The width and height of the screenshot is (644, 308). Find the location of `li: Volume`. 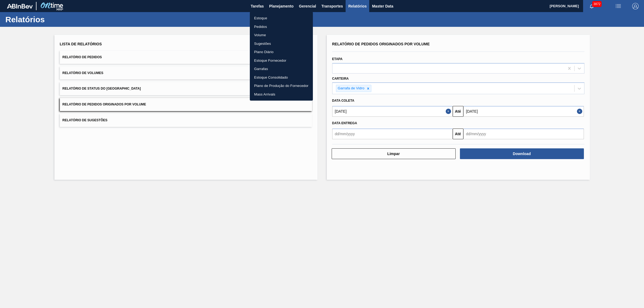

li: Volume is located at coordinates (281, 35).